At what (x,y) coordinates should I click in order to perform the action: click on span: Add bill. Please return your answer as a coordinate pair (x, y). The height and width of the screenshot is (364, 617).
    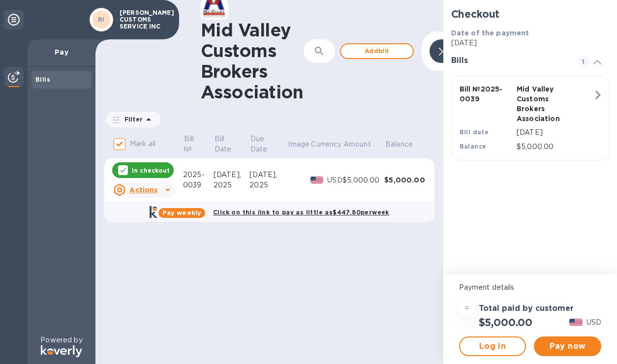
    Looking at the image, I should click on (377, 51).